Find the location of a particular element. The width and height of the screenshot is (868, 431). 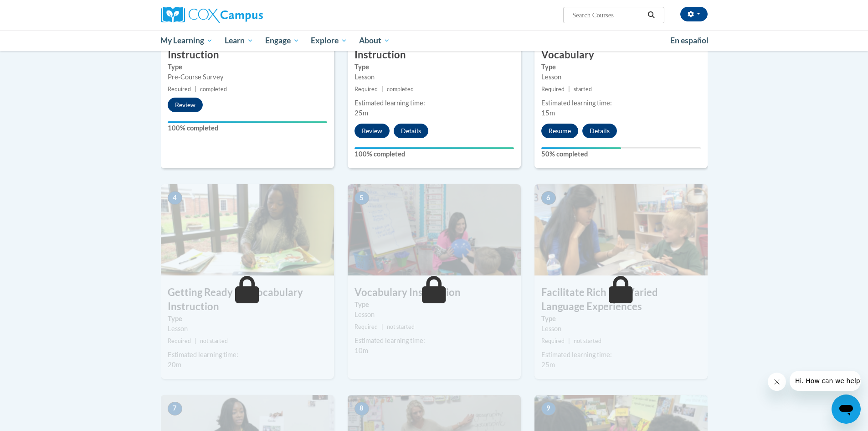

span: 4 is located at coordinates (175, 197).